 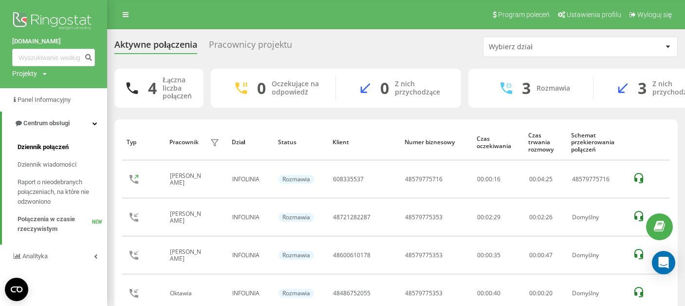 I want to click on div: Typ, so click(x=143, y=142).